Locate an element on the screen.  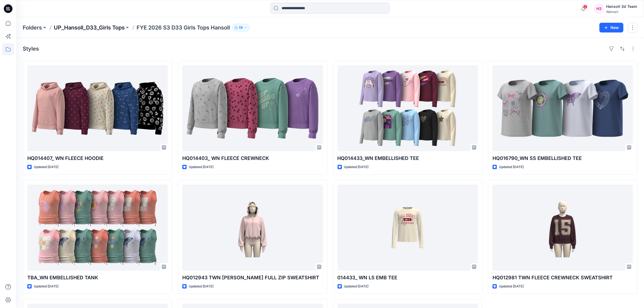
a: HQ016790_WN SS EMBELLISHED TEE is located at coordinates (562, 108).